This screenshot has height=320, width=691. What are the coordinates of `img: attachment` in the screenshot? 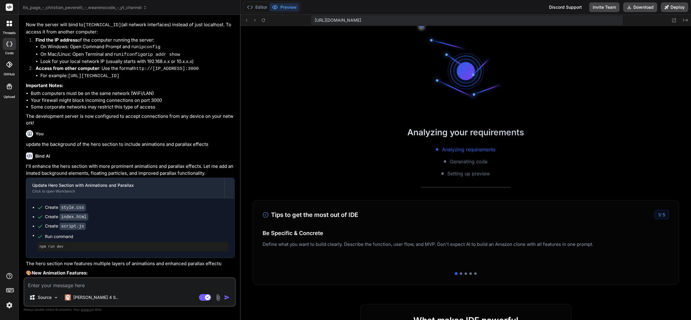 It's located at (218, 298).